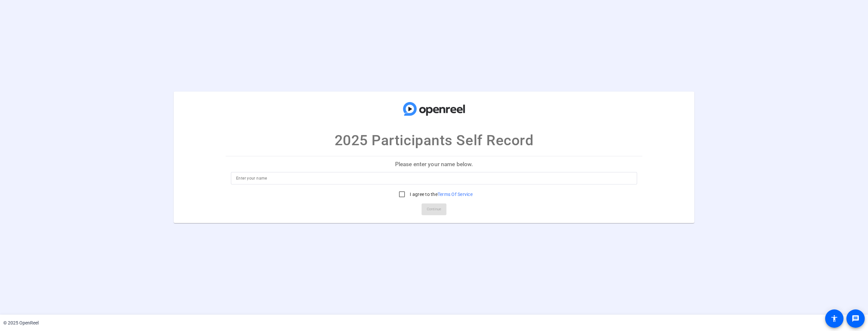 This screenshot has height=331, width=868. What do you see at coordinates (441, 194) in the screenshot?
I see `label: I agree to the` at bounding box center [441, 194].